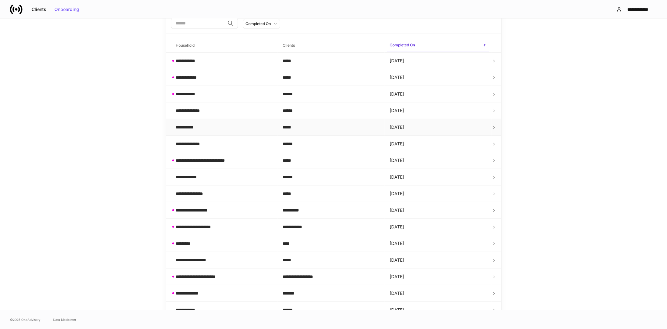 The height and width of the screenshot is (329, 667). What do you see at coordinates (262, 24) in the screenshot?
I see `button: Completed On` at bounding box center [262, 24].